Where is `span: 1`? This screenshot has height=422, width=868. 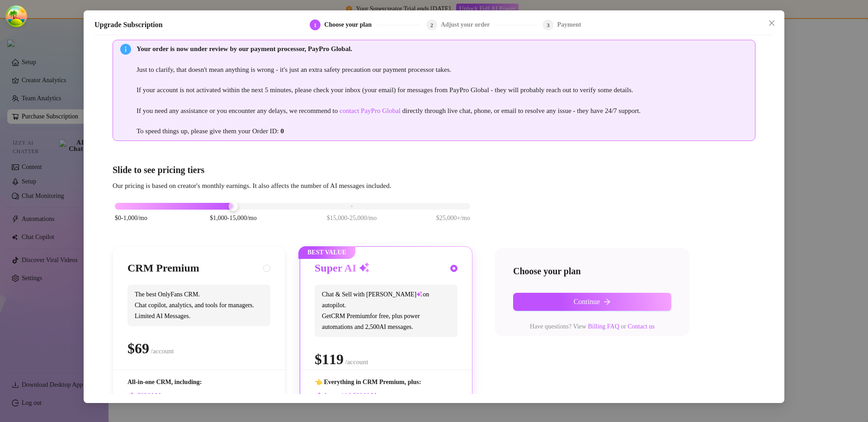
span: 1 is located at coordinates (315, 25).